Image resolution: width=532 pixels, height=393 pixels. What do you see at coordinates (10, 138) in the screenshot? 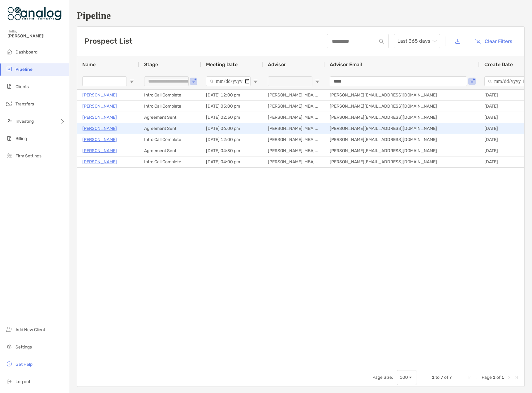
I see `img: billing icon` at bounding box center [10, 138].